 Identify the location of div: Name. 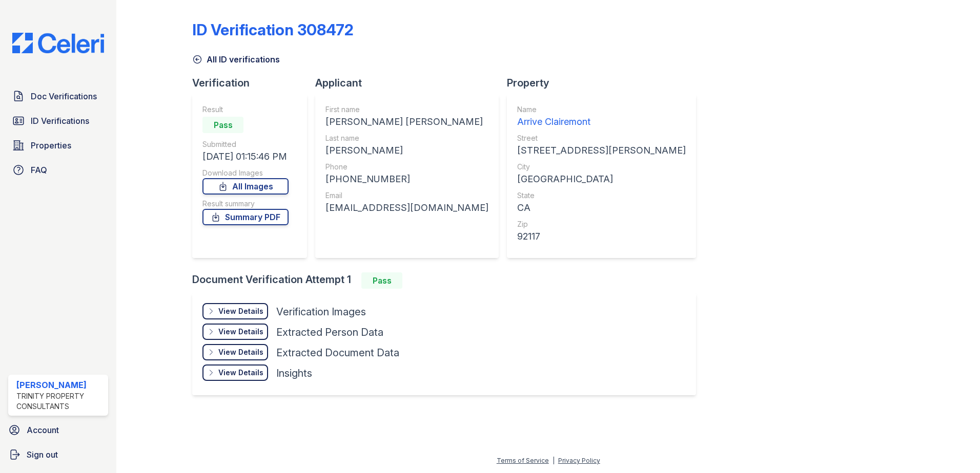
(601, 109).